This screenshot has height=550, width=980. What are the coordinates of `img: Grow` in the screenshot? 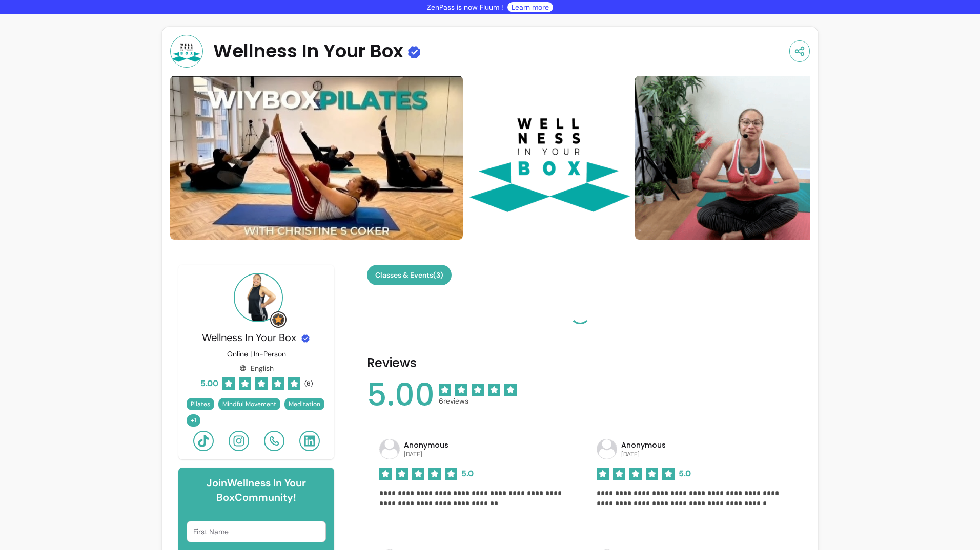 It's located at (279, 320).